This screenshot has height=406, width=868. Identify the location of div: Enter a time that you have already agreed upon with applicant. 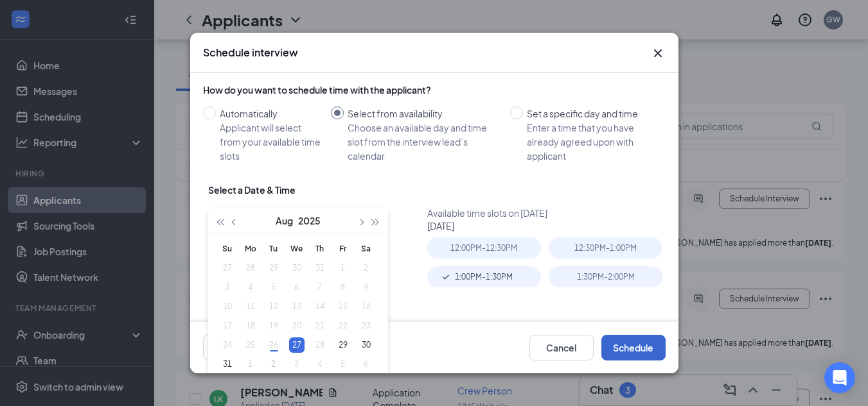
(591, 142).